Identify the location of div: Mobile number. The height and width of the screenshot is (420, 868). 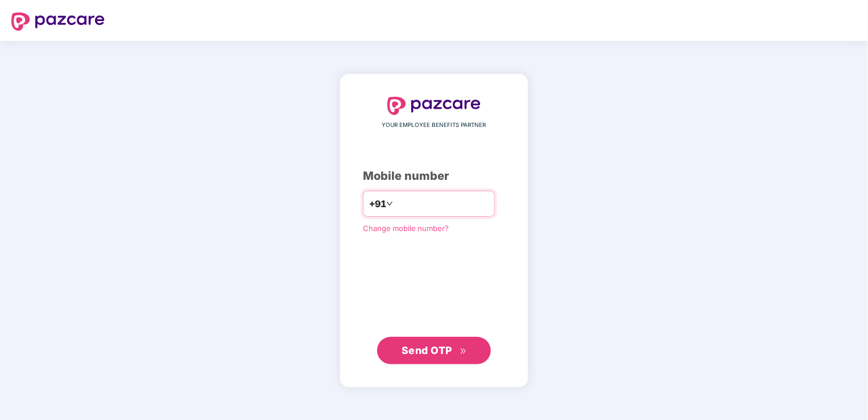
(434, 176).